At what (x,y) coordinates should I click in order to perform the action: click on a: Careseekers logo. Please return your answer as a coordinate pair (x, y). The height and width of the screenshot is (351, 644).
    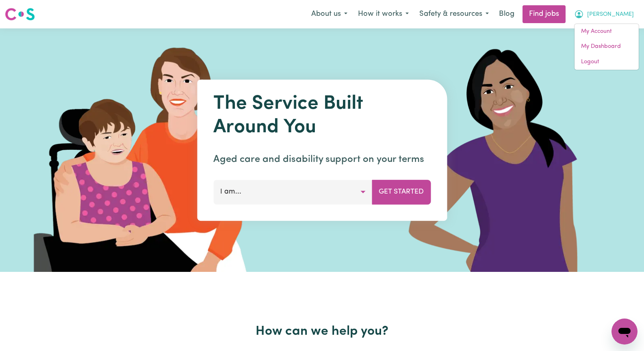
    Looking at the image, I should click on (20, 14).